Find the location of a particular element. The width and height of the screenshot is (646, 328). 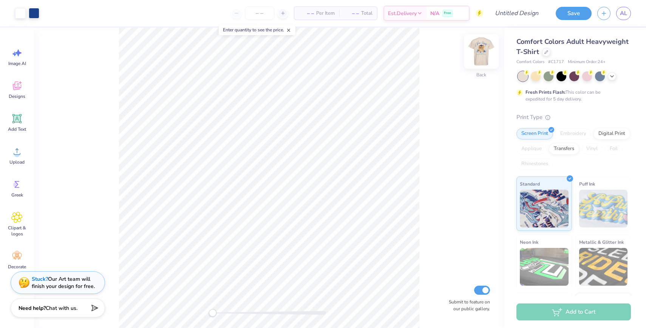

span: Comfort Colors is located at coordinates (530, 62).